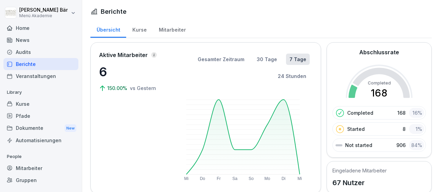 This screenshot has width=440, height=192. What do you see at coordinates (133, 72) in the screenshot?
I see `p: 6` at bounding box center [133, 72].